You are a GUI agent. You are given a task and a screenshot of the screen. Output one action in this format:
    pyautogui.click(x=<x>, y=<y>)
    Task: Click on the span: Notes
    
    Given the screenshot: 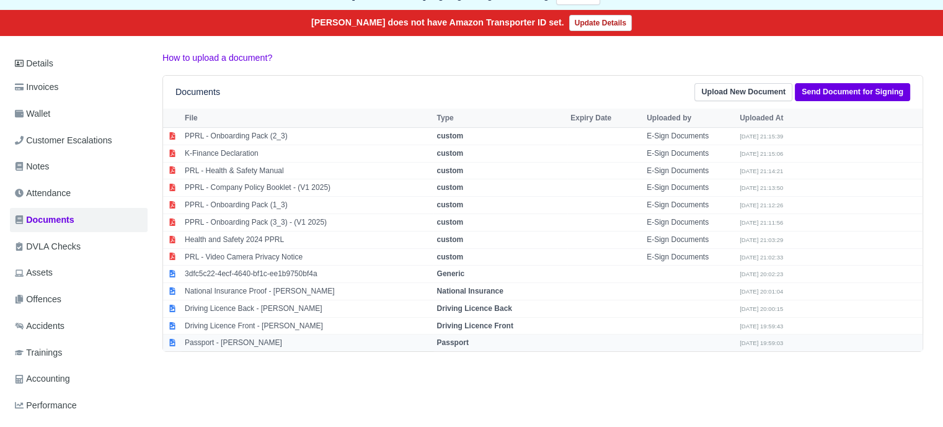 What is the action you would take?
    pyautogui.click(x=32, y=166)
    